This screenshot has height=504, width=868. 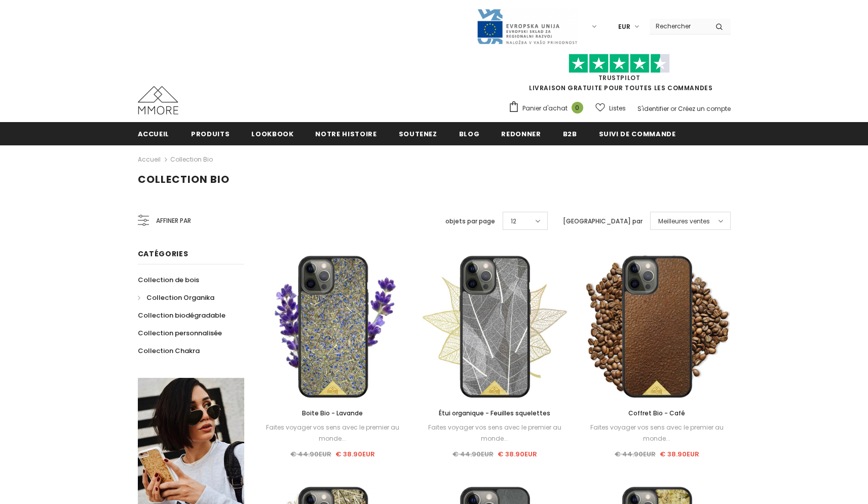 What do you see at coordinates (272, 133) in the screenshot?
I see `a: Lookbook` at bounding box center [272, 133].